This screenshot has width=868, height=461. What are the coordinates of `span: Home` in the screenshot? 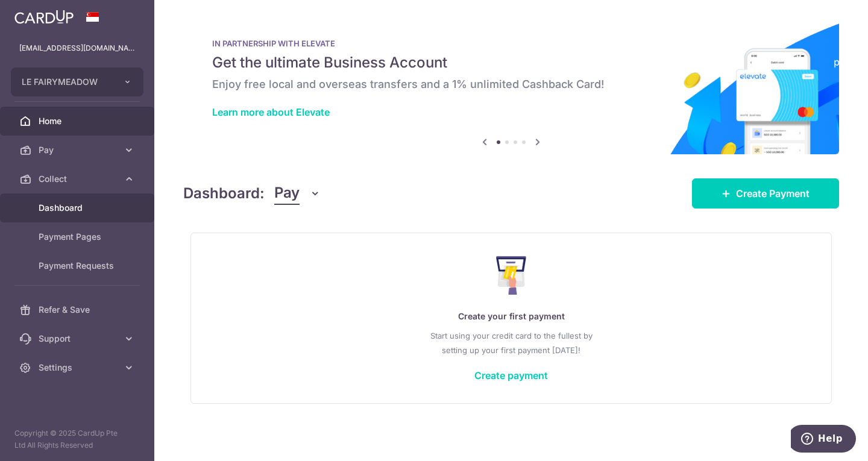 It's located at (78, 121).